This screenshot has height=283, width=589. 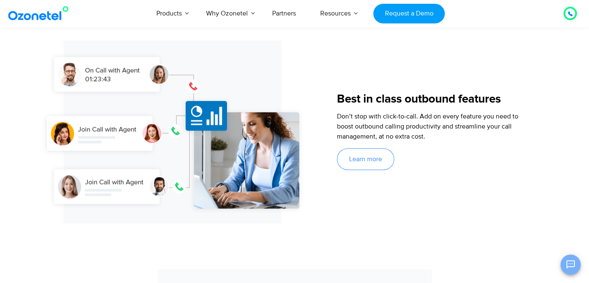 What do you see at coordinates (409, 13) in the screenshot?
I see `a: Request a Demo` at bounding box center [409, 13].